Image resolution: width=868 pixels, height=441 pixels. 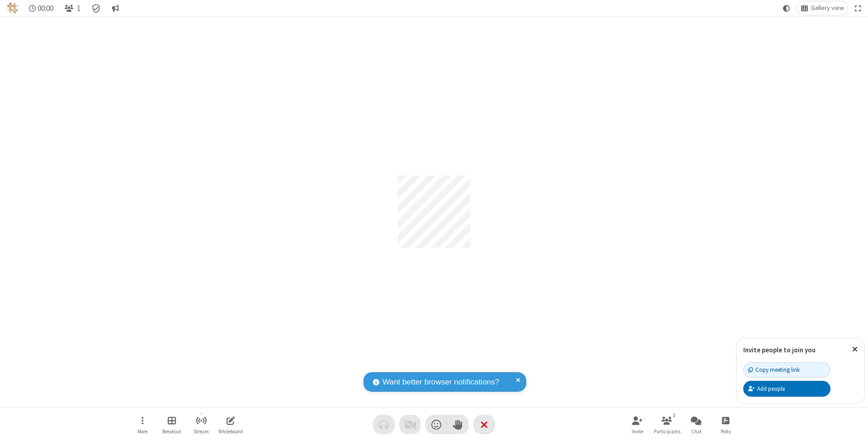 I want to click on span: Chat, so click(x=696, y=431).